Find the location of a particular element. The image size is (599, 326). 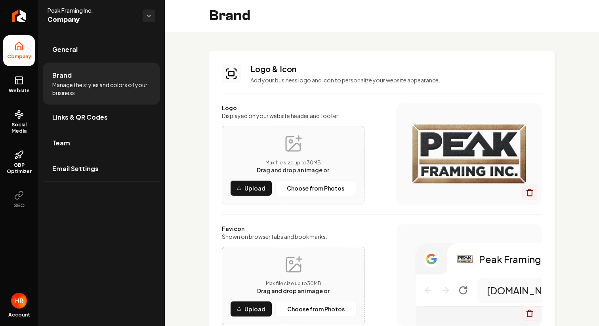

span: Team is located at coordinates (61, 143).